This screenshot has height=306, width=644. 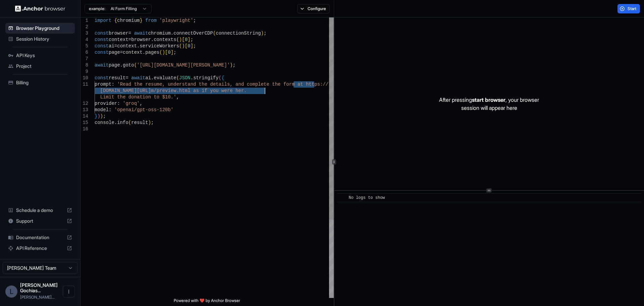 What do you see at coordinates (185, 78) in the screenshot?
I see `span: JSON` at bounding box center [185, 78].